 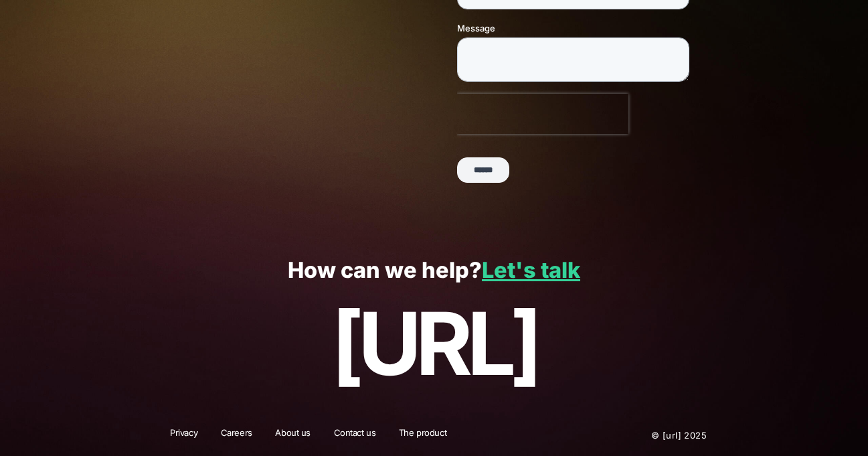 What do you see at coordinates (355, 436) in the screenshot?
I see `a: Contact us` at bounding box center [355, 436].